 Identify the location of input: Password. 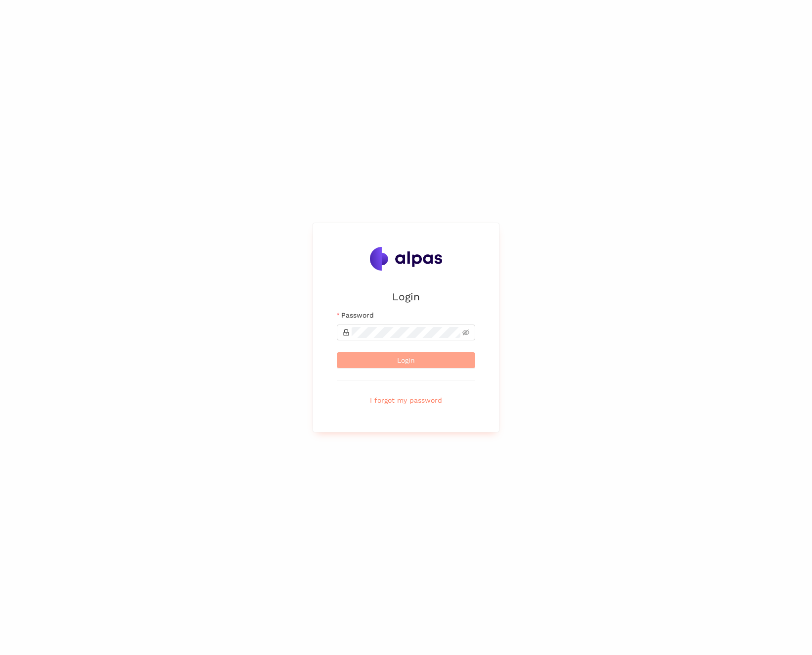
(406, 332).